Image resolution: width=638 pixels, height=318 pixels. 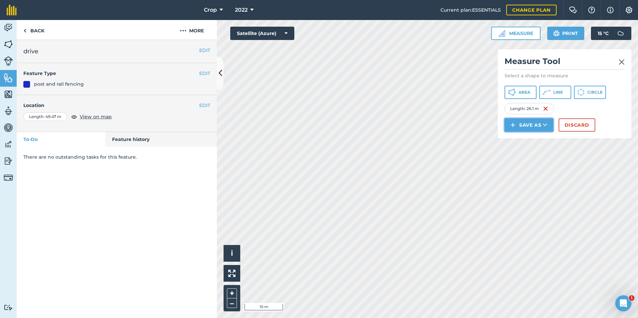 What do you see at coordinates (241, 10) in the screenshot?
I see `span: 2022` at bounding box center [241, 10].